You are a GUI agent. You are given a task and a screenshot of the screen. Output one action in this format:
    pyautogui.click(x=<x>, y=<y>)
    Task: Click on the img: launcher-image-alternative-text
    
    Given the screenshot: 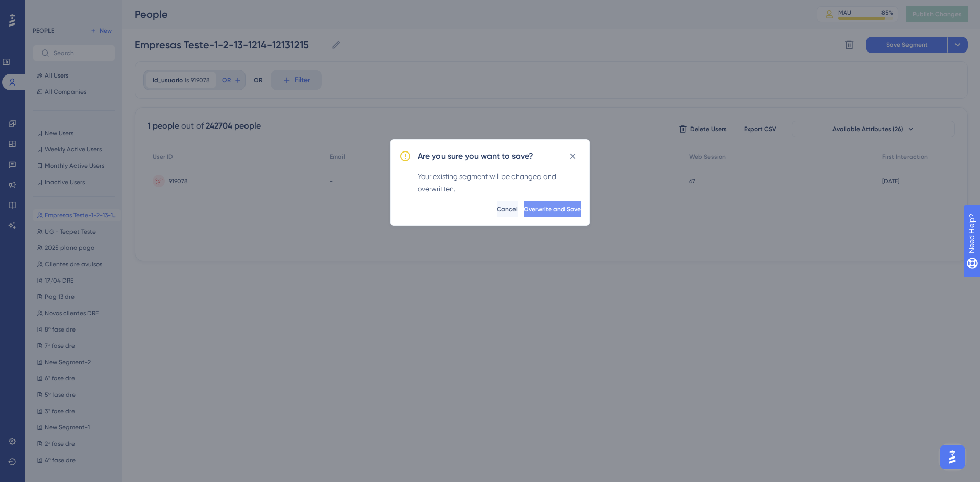 What is the action you would take?
    pyautogui.click(x=15, y=15)
    